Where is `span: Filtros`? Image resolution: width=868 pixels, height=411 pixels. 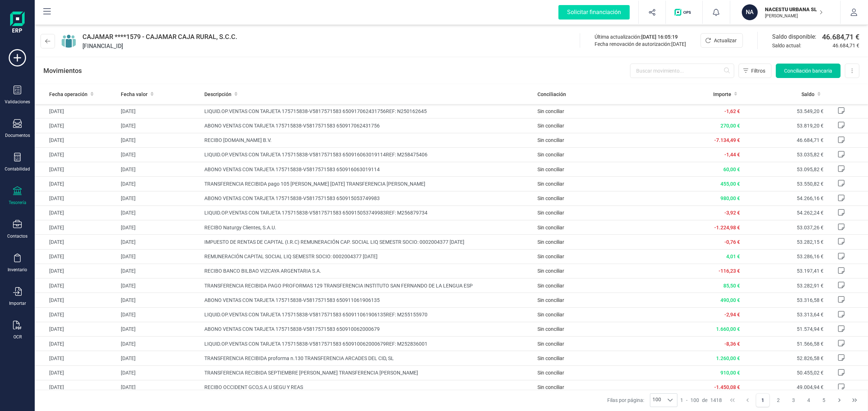 span: Filtros is located at coordinates (758, 71).